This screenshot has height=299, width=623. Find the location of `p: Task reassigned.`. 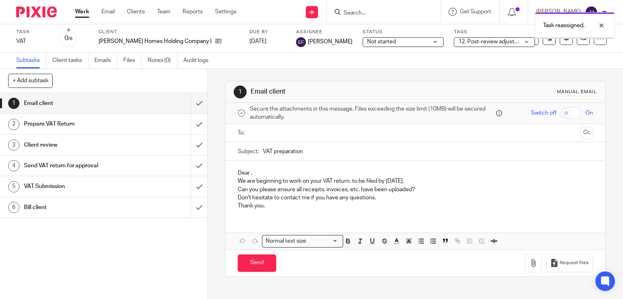

p: Task reassigned. is located at coordinates (564, 26).